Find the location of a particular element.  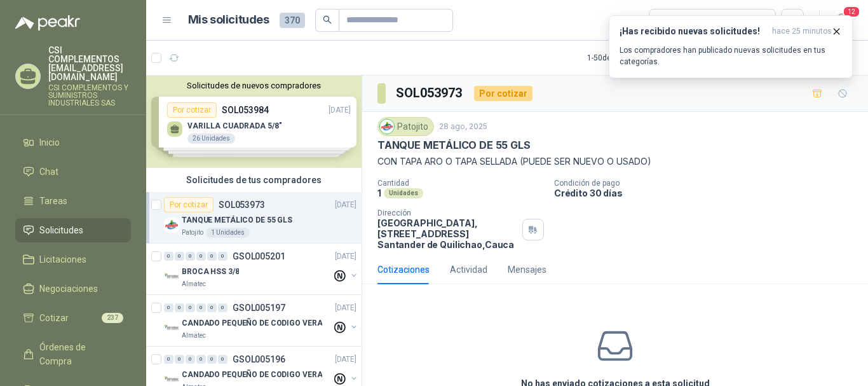

div: 1 Unidades is located at coordinates (227, 233).